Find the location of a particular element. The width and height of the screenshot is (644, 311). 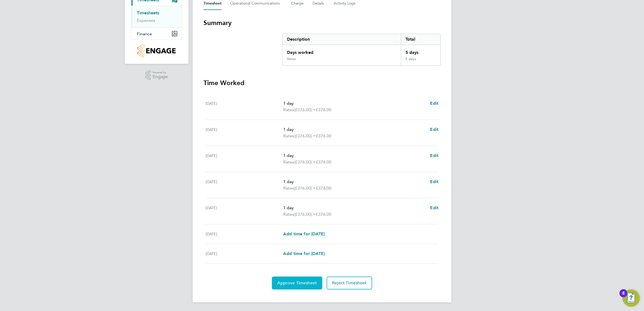

span: Reject Timesheet is located at coordinates (349, 283).